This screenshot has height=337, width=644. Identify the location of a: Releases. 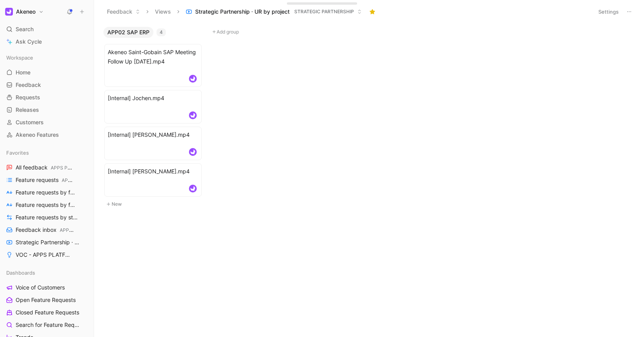
(47, 110).